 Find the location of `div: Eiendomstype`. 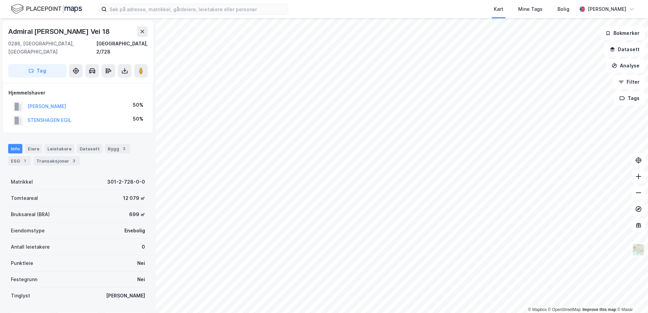

div: Eiendomstype is located at coordinates (28, 231).